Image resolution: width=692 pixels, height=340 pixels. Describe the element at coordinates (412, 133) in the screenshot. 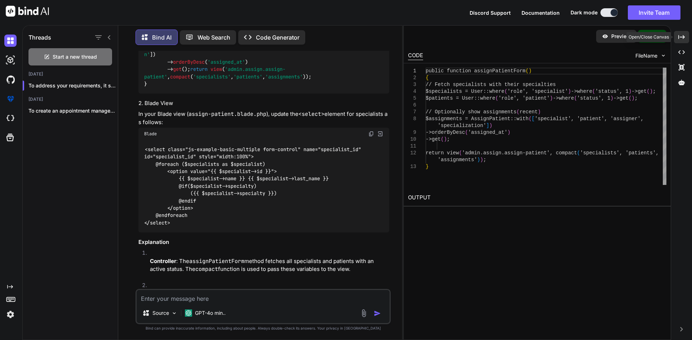

I see `div: 9` at that location.